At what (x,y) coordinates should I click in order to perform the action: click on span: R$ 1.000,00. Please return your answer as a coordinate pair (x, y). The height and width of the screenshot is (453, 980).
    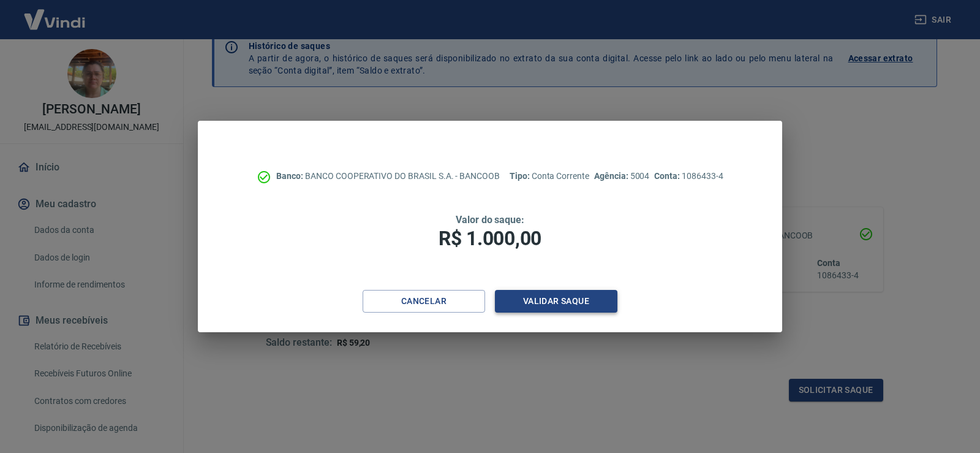
    Looking at the image, I should click on (490, 239).